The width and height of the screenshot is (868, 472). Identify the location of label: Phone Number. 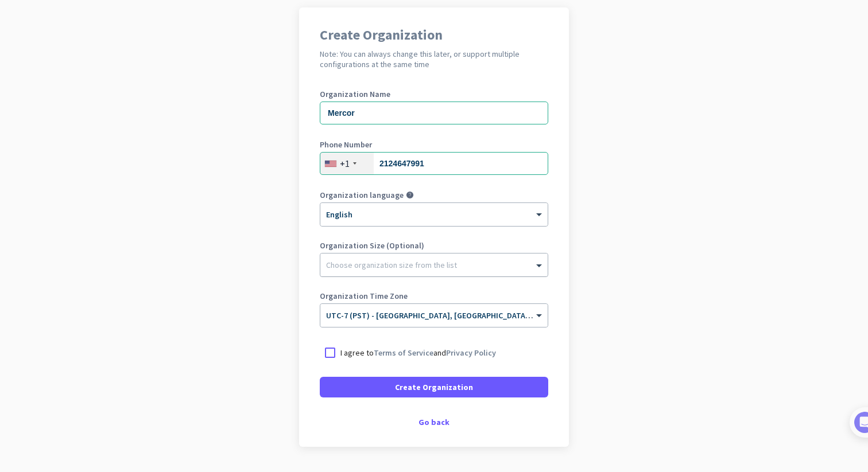
(434, 145).